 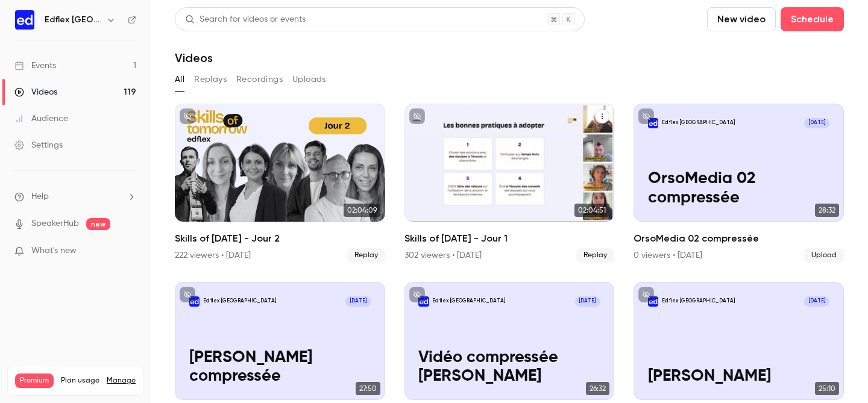 I want to click on span: 28:32, so click(x=826, y=211).